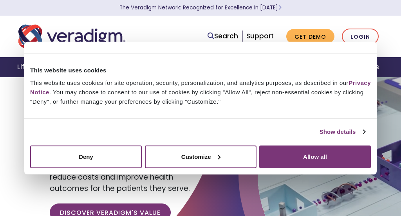 Image resolution: width=401 pixels, height=216 pixels. I want to click on a: Life Sciences, so click(40, 67).